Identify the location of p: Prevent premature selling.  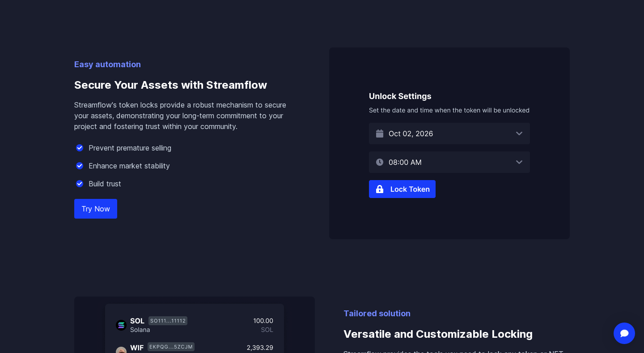
(130, 148).